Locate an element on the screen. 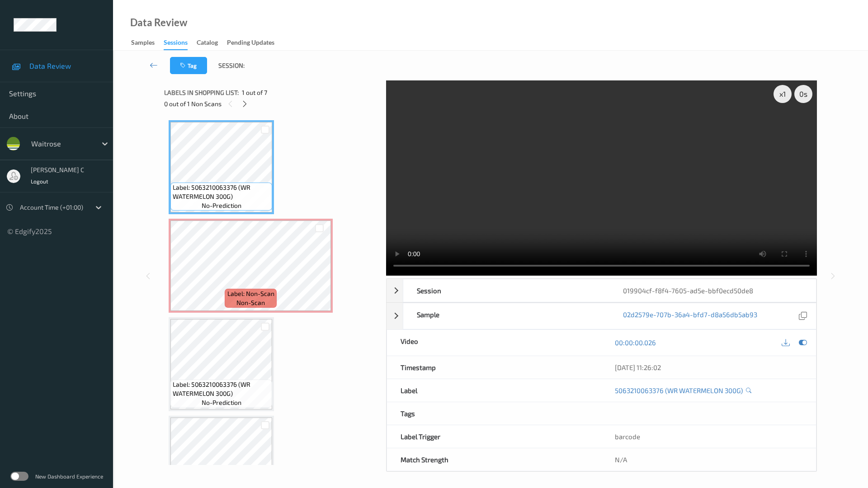  a: Samples is located at coordinates (148, 43).